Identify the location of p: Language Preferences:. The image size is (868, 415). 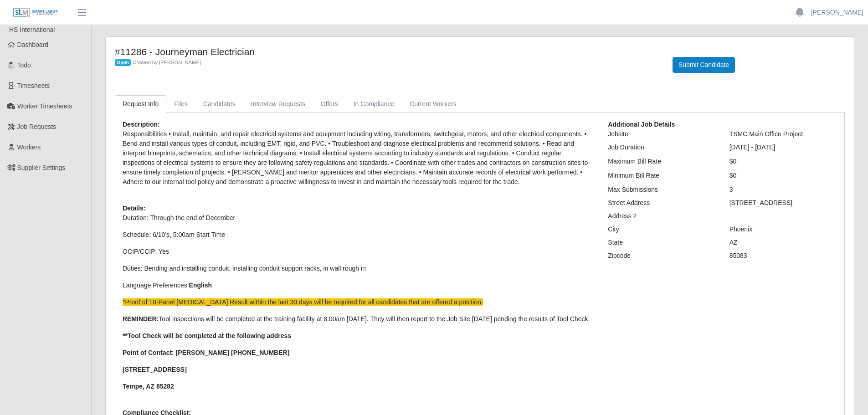
(358, 285).